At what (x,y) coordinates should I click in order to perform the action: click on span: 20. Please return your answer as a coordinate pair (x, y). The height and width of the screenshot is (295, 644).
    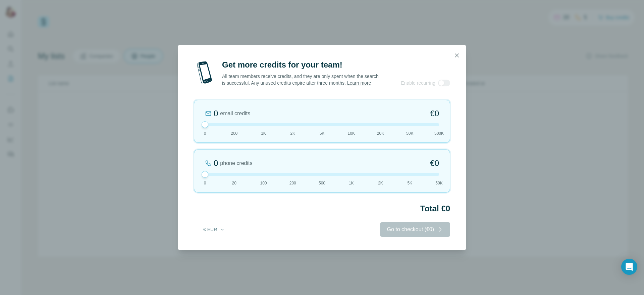
    Looking at the image, I should click on (234, 183).